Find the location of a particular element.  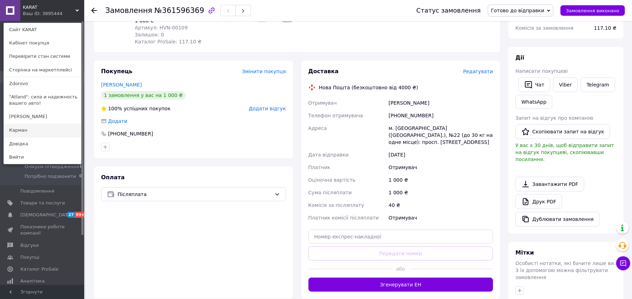

button: Чат з покупцем is located at coordinates (623, 264).